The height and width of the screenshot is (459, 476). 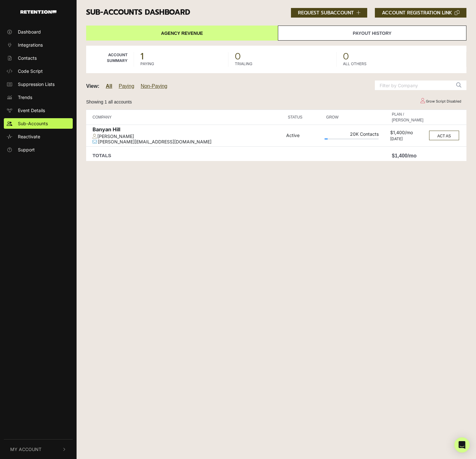 I want to click on span: Contacts, so click(x=27, y=58).